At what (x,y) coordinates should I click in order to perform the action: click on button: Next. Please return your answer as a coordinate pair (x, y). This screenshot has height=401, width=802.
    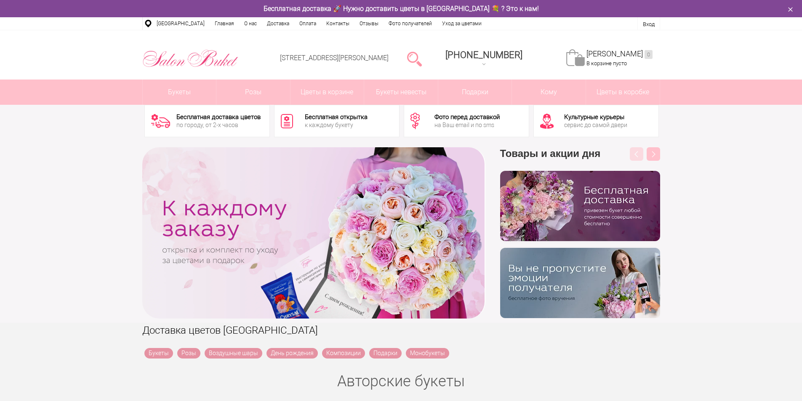
    Looking at the image, I should click on (654, 154).